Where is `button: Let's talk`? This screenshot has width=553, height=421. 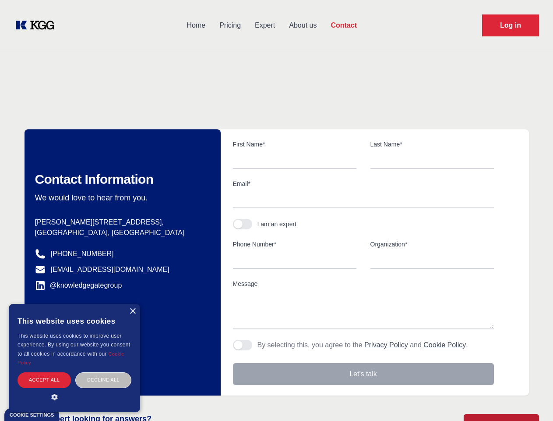 button: Let's talk is located at coordinates (364, 374).